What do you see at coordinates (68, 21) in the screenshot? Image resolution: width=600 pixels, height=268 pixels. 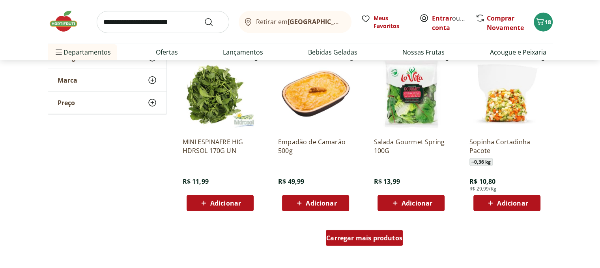 I see `img: Hortifruti` at bounding box center [68, 21].